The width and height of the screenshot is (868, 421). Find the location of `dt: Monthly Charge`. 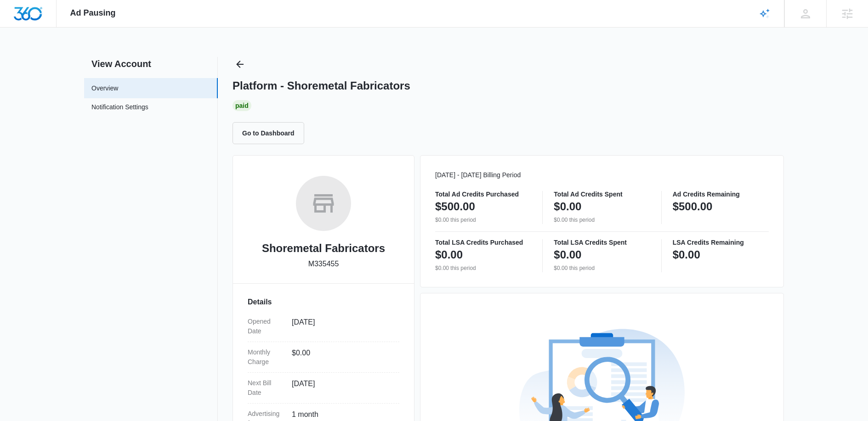

dt: Monthly Charge is located at coordinates (266, 357).